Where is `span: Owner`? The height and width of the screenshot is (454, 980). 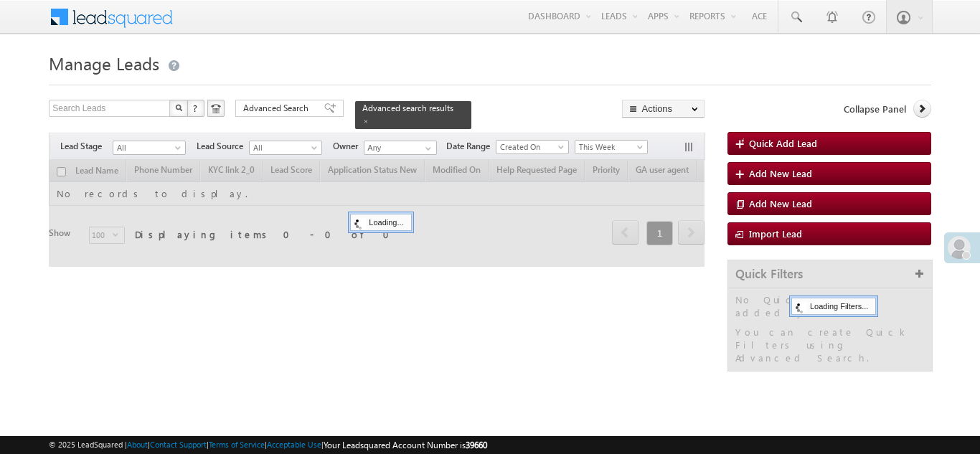
span: Owner is located at coordinates (348, 147).